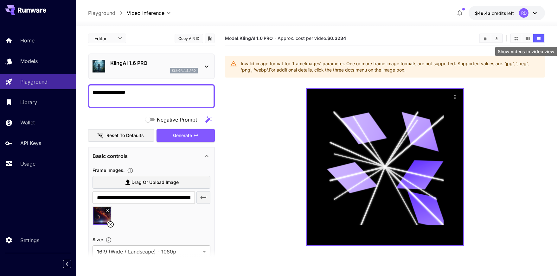 Image resolution: width=557 pixels, height=276 pixels. What do you see at coordinates (183, 136) in the screenshot?
I see `span: Generate` at bounding box center [183, 136].